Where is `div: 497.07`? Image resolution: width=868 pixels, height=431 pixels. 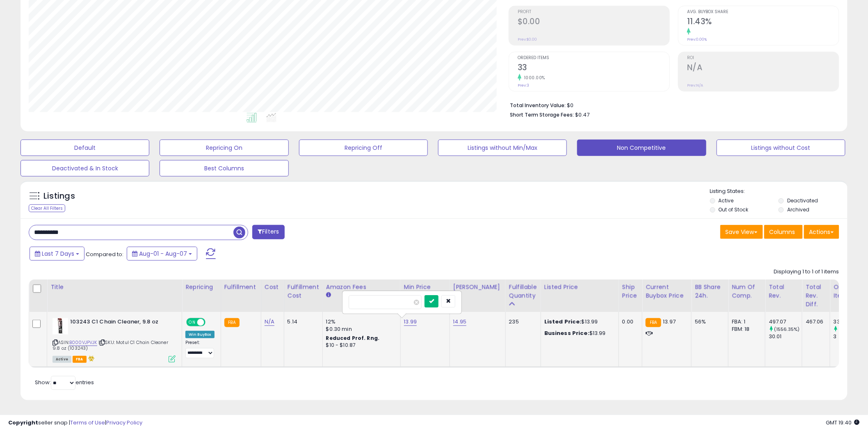 div: 497.07 is located at coordinates (785, 322).